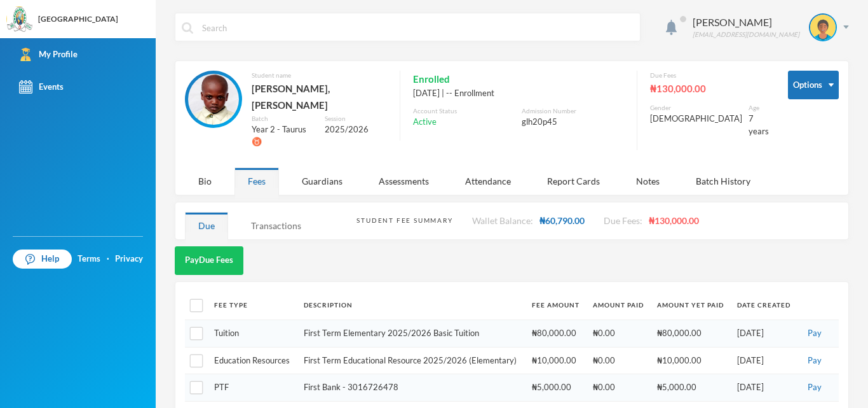 Image resolution: width=868 pixels, height=408 pixels. Describe the element at coordinates (323, 181) in the screenshot. I see `div: Guardians` at that location.